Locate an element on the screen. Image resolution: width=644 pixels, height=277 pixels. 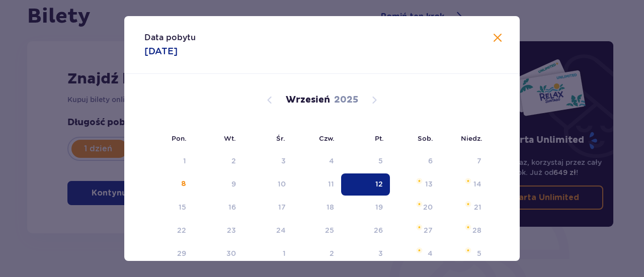
td: Selected. piątek, 12 września 2025 is located at coordinates (366, 185).